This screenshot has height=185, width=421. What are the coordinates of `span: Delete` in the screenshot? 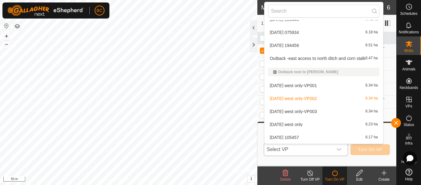 It's located at (286, 179).